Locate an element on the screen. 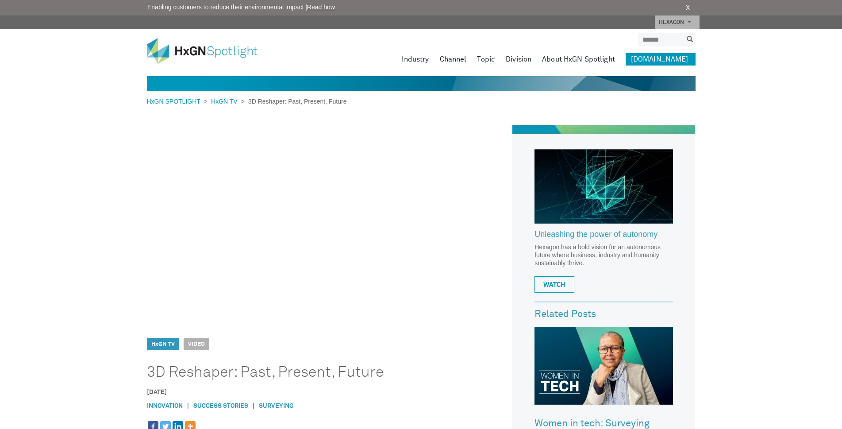  a: Division is located at coordinates (519, 59).